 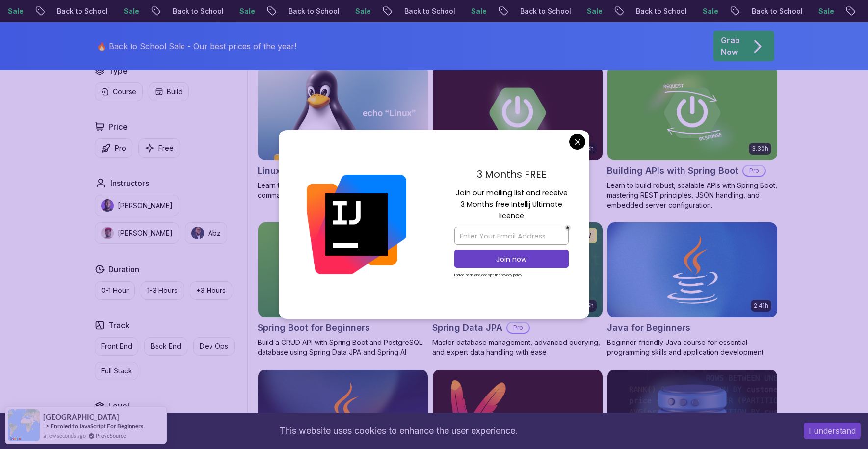 I want to click on p: Grab Now, so click(x=730, y=47).